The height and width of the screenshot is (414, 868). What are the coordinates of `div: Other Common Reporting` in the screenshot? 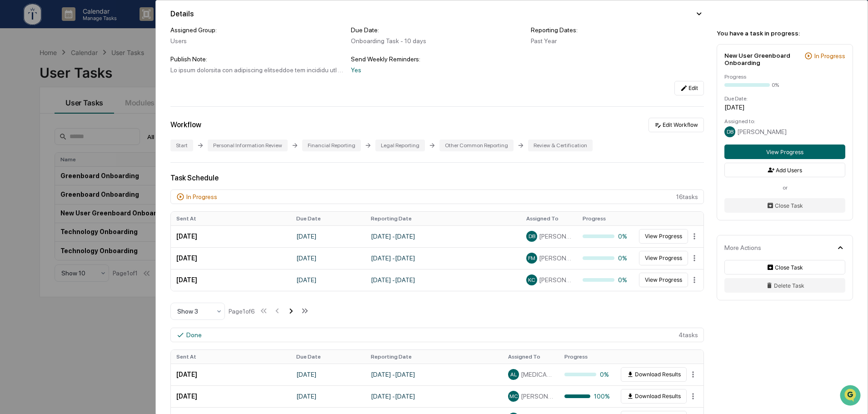 It's located at (476, 146).